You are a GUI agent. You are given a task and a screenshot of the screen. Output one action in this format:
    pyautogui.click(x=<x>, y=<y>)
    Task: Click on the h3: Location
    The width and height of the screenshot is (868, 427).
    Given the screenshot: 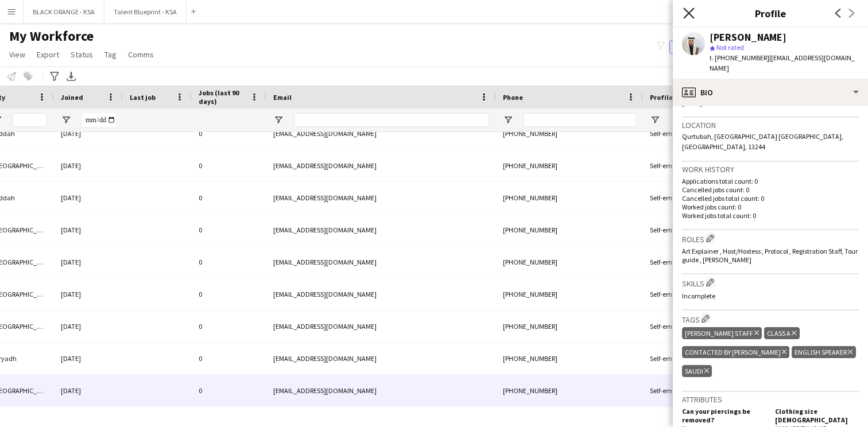 What is the action you would take?
    pyautogui.click(x=770, y=125)
    